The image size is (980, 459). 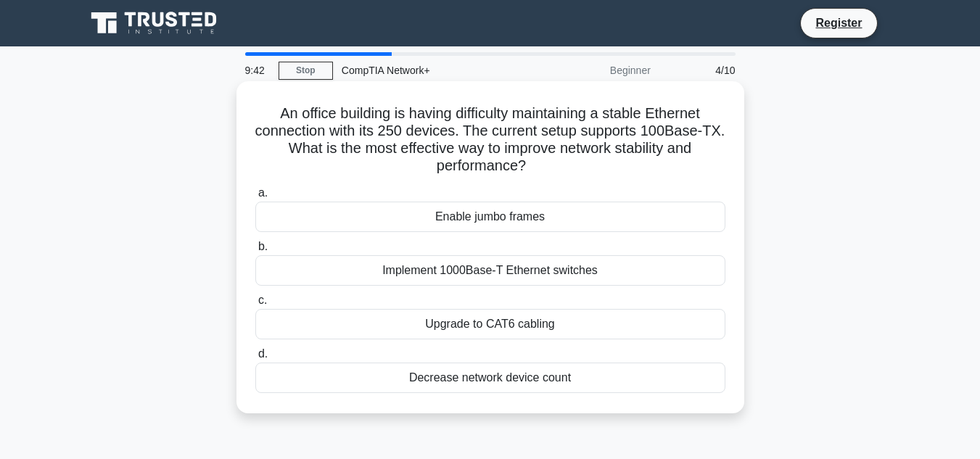 What do you see at coordinates (702, 71) in the screenshot?
I see `div: 4/10` at bounding box center [702, 71].